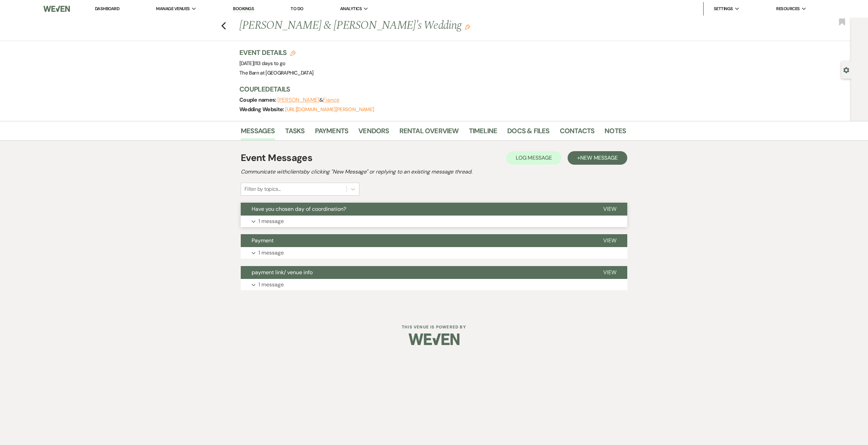  What do you see at coordinates (262, 240) in the screenshot?
I see `span: Payment` at bounding box center [262, 240].